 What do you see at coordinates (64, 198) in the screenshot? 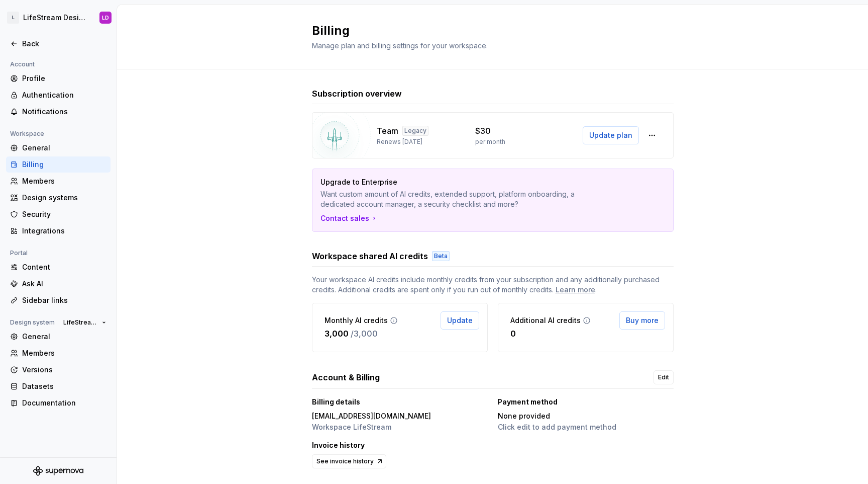
I see `div: Design systems` at bounding box center [64, 198].